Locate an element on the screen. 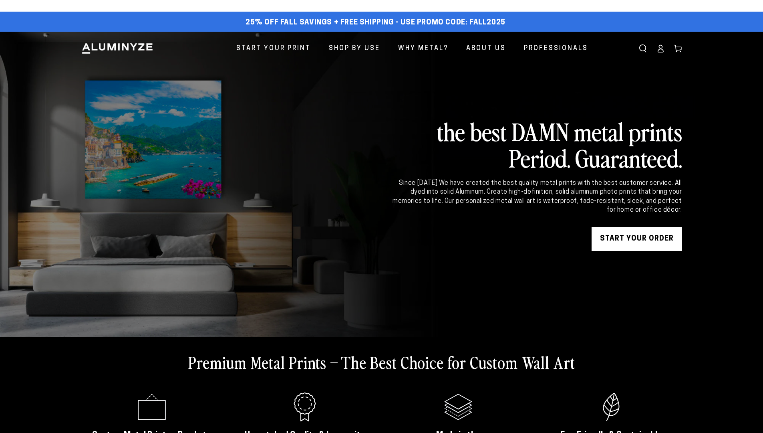 The height and width of the screenshot is (433, 763). a: Start Your Print is located at coordinates (274, 48).